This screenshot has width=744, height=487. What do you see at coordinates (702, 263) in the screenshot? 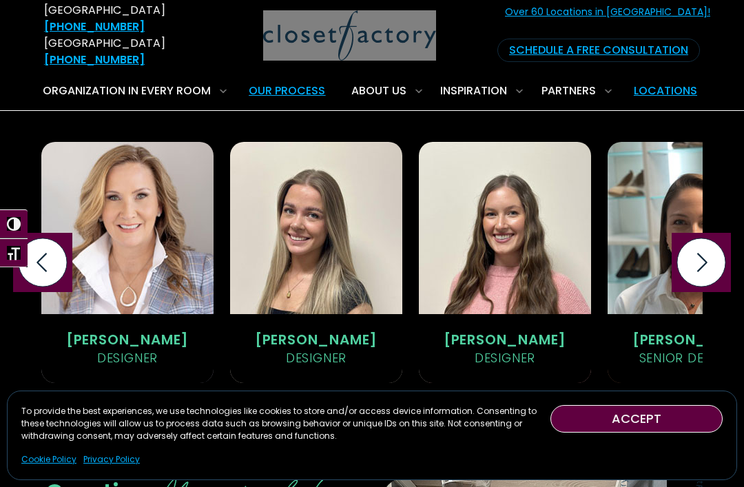
I see `button: Next slide` at bounding box center [702, 263].